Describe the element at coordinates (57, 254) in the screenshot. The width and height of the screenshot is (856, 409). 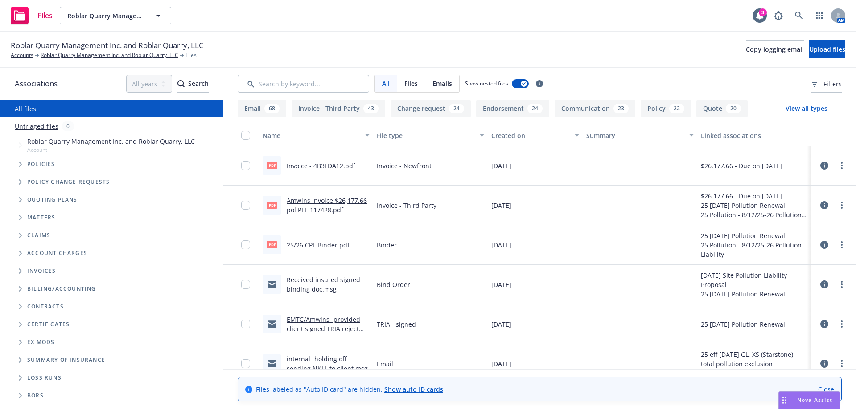
I see `span: Account charges` at that location.